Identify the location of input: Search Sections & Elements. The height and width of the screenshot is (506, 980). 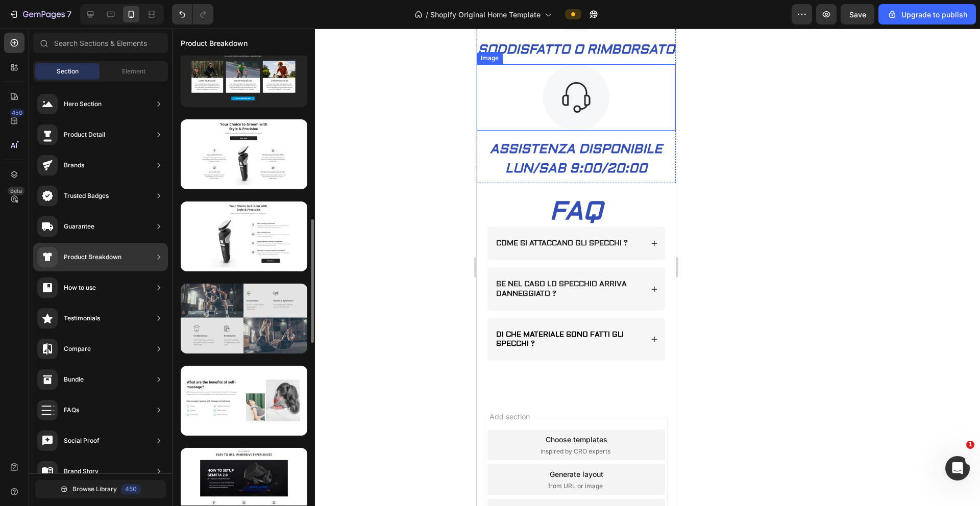
(100, 43).